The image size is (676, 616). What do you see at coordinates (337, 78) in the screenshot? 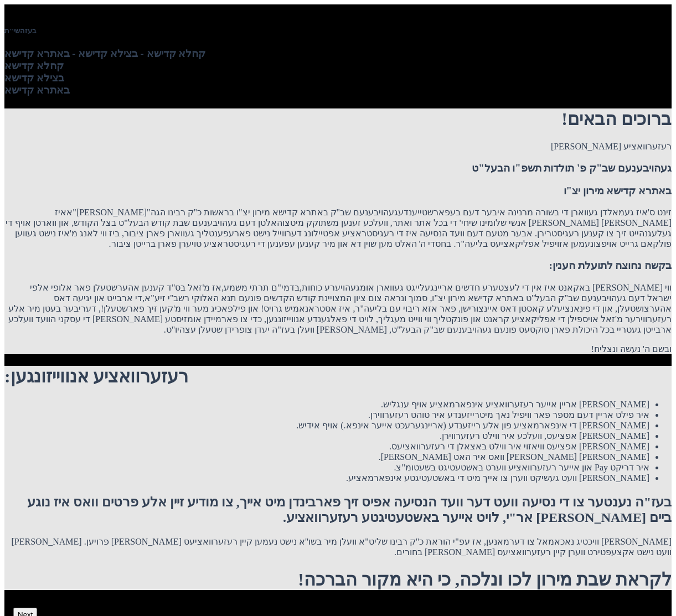
I see `div: בצילא קדישא` at bounding box center [337, 78].